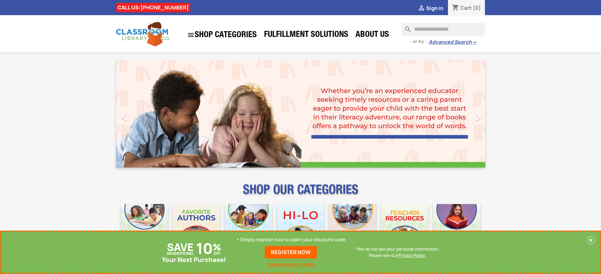  I want to click on a:  Sign in, so click(430, 8).